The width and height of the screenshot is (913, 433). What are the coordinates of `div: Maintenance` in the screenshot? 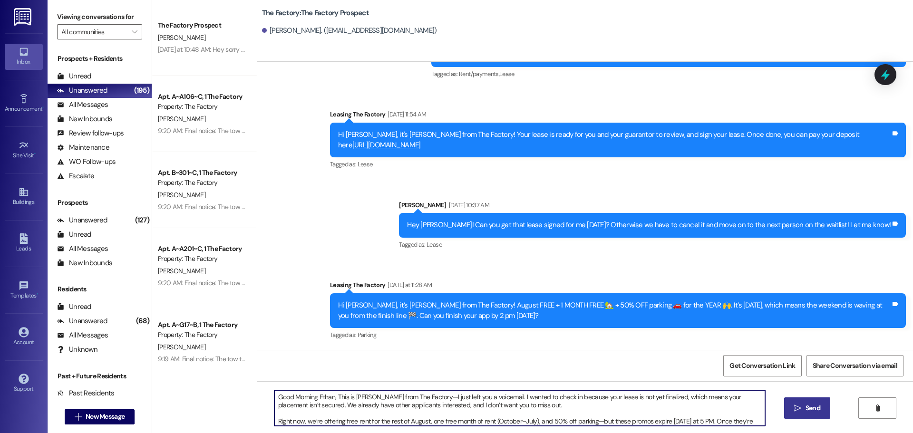 It's located at (83, 147).